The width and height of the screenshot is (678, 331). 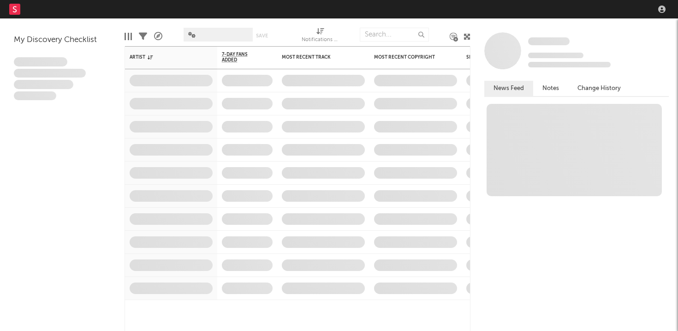 I want to click on span: 0 fans last week, so click(x=570, y=65).